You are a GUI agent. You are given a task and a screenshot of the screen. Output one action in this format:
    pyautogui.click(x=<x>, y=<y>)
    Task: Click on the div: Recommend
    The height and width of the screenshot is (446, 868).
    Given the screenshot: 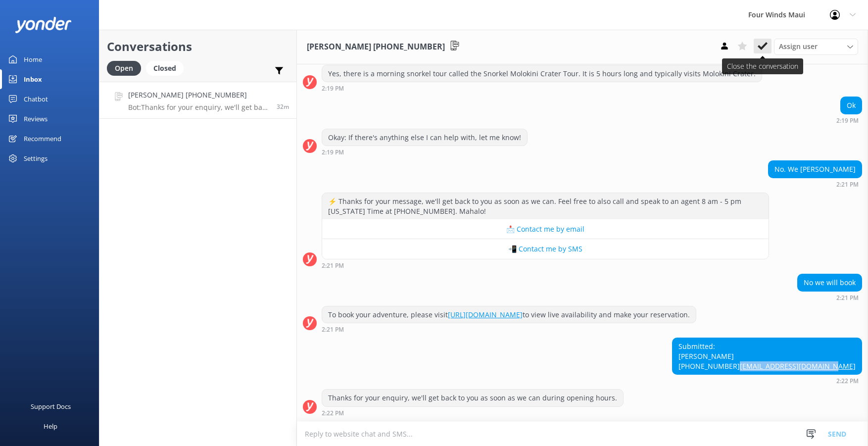 What is the action you would take?
    pyautogui.click(x=43, y=138)
    